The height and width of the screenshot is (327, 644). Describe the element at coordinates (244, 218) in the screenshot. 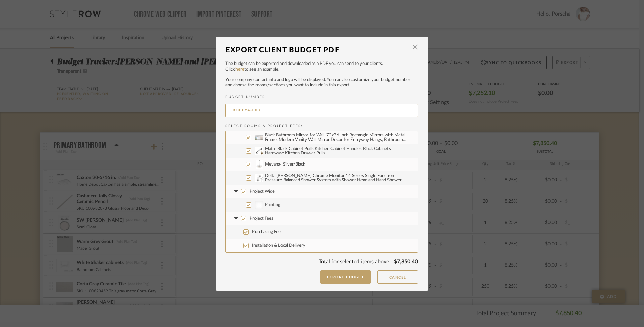

I see `input: Project Fees` at that location.